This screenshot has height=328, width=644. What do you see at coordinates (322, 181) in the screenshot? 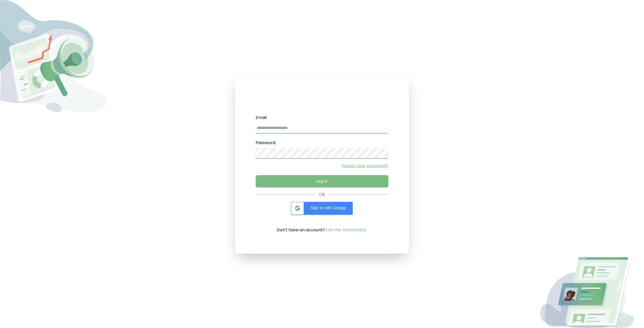
I see `button: Log in` at bounding box center [322, 181].